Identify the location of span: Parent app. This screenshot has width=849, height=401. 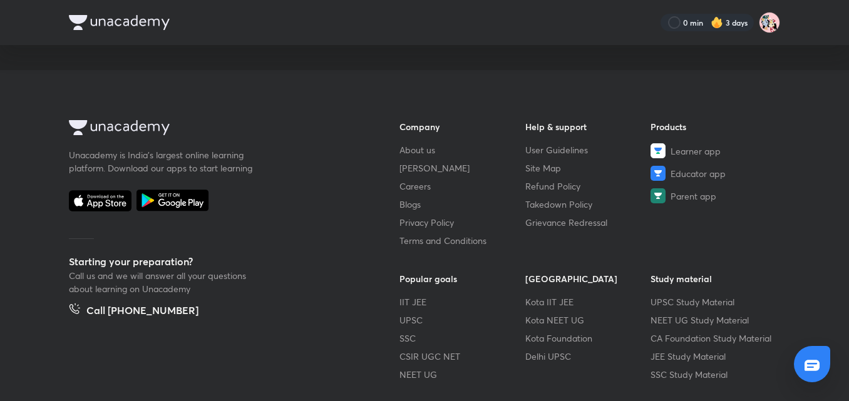
(693, 196).